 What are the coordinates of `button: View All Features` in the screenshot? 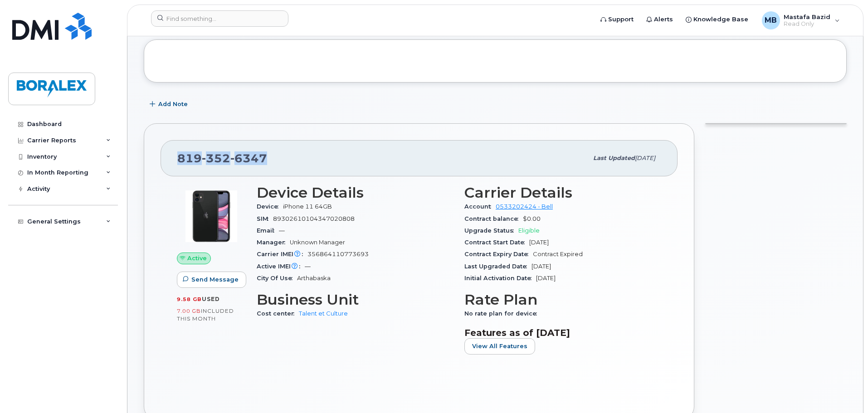 It's located at (499, 346).